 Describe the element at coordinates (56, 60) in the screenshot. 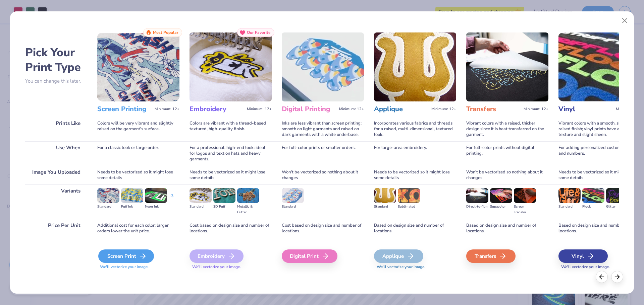

I see `h2: Pick Your Print Type` at that location.